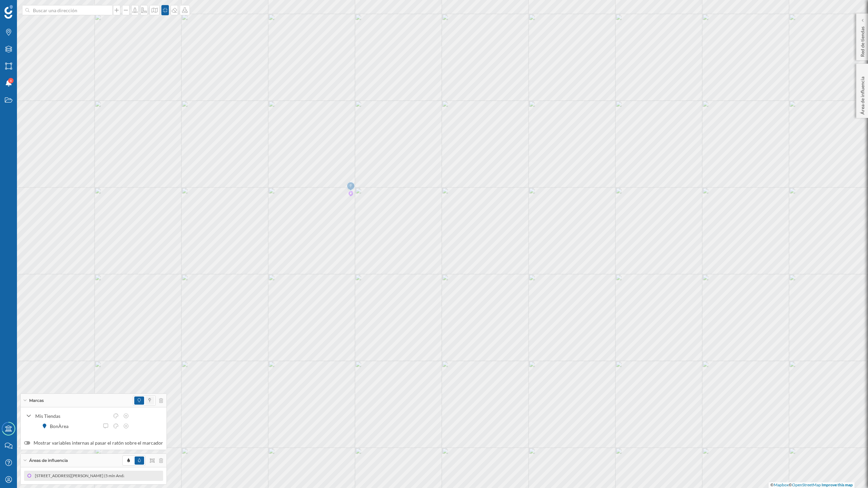 This screenshot has width=868, height=488. What do you see at coordinates (806, 485) in the screenshot?
I see `a: OpenStreetMap` at bounding box center [806, 485].